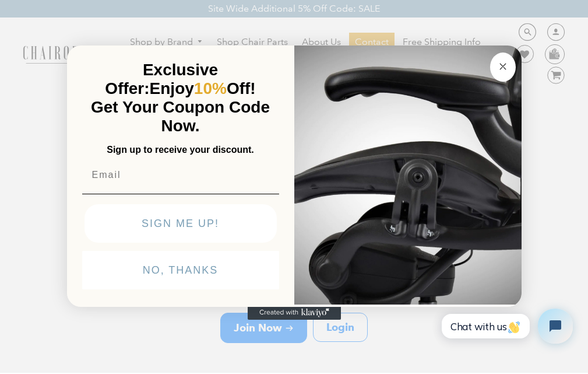  What do you see at coordinates (181, 223) in the screenshot?
I see `button: SIGN ME UP!` at bounding box center [181, 223].